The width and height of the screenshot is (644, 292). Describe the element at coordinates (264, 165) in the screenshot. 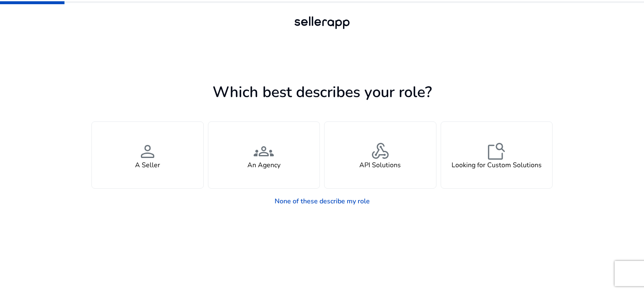

I see `h4: An Agency` at that location.